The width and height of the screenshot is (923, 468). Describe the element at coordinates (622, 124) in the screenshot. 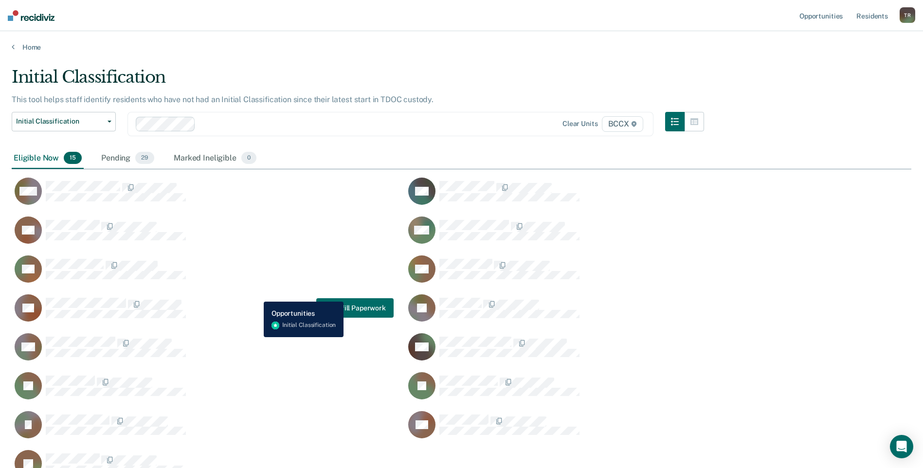

I see `span: BCCX` at that location.